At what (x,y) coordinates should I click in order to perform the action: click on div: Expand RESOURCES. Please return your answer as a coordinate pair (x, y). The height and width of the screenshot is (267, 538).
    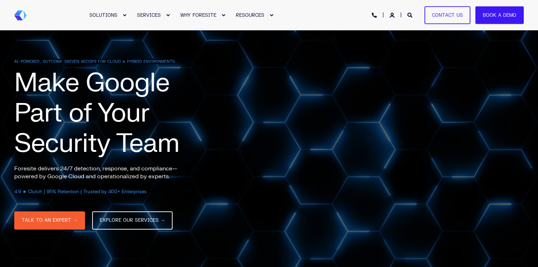
    Looking at the image, I should click on (271, 15).